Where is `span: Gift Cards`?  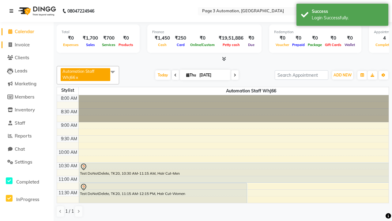 span: Gift Cards is located at coordinates (333, 45).